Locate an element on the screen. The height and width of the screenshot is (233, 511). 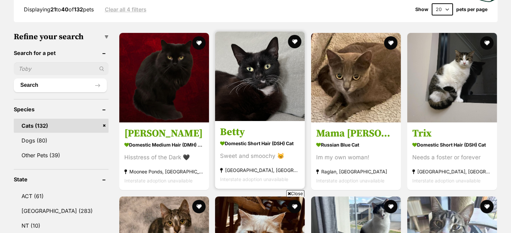
span: Close is located at coordinates (295, 194).